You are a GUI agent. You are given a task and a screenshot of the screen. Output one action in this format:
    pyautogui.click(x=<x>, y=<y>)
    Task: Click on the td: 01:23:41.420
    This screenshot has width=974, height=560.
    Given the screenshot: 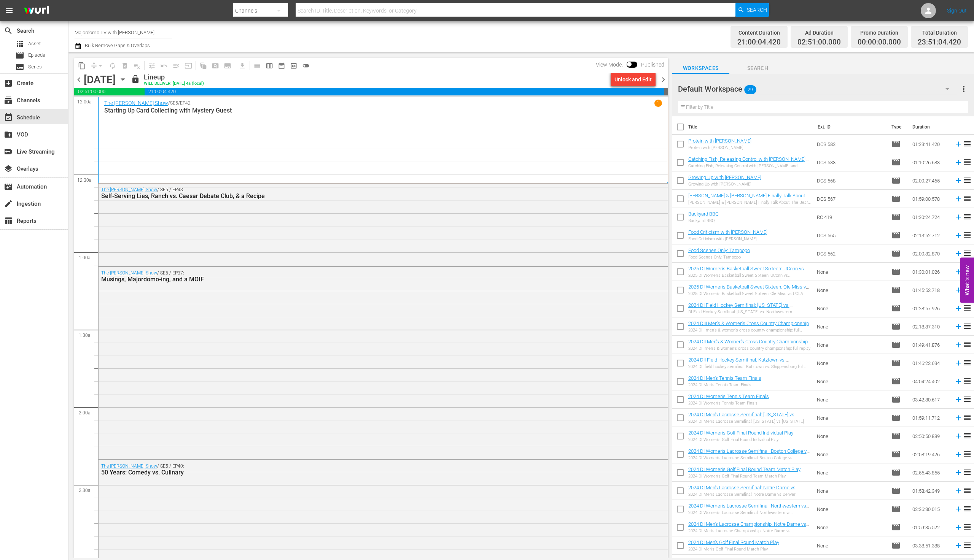 What is the action you would take?
    pyautogui.click(x=930, y=144)
    